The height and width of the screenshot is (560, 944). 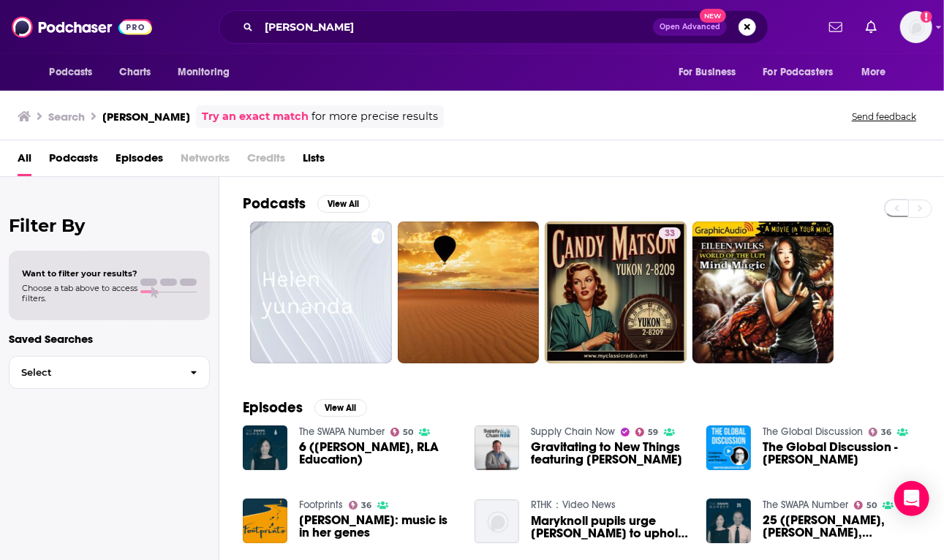 I want to click on a: Episodes, so click(x=139, y=160).